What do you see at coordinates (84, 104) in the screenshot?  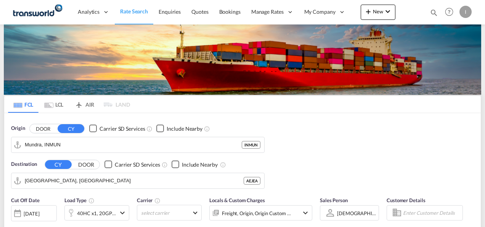 I see `md-tab-item: AIR` at bounding box center [84, 104].